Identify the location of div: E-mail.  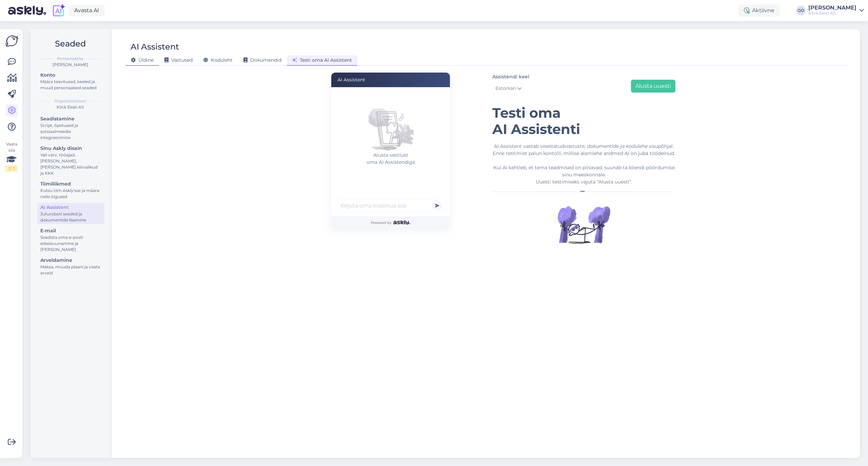
(71, 231).